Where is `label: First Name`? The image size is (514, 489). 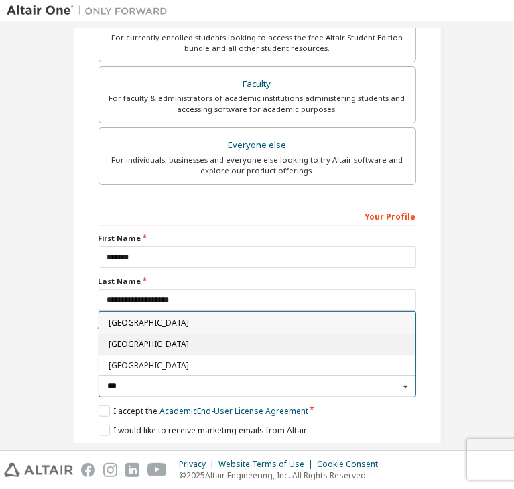
label: First Name is located at coordinates (257, 239).